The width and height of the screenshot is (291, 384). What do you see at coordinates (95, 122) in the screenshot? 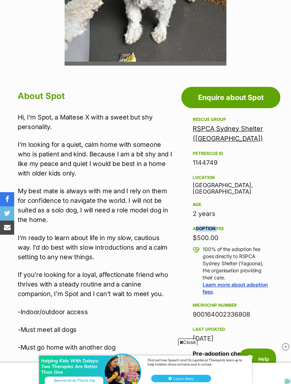
I see `p: Hi, I’m Spot, a Maltese X with a sweet but shy personality.` at bounding box center [95, 122].